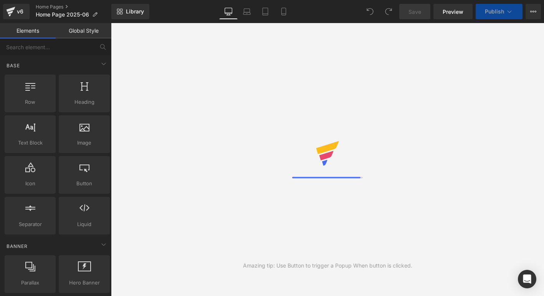 The image size is (544, 296). Describe the element at coordinates (83, 31) in the screenshot. I see `a: Global Style` at that location.